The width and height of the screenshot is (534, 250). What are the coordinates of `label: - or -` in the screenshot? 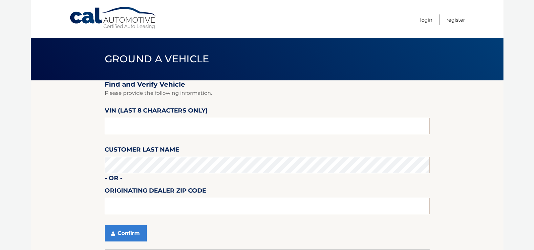 It's located at (114, 179).